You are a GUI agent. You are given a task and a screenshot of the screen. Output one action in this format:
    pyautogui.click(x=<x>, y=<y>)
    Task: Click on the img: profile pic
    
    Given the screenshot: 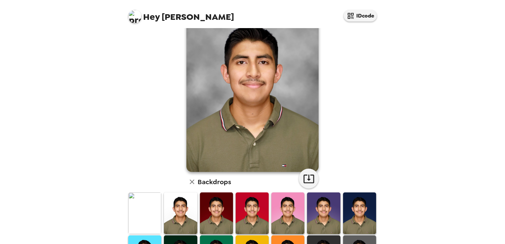 What is the action you would take?
    pyautogui.click(x=135, y=17)
    